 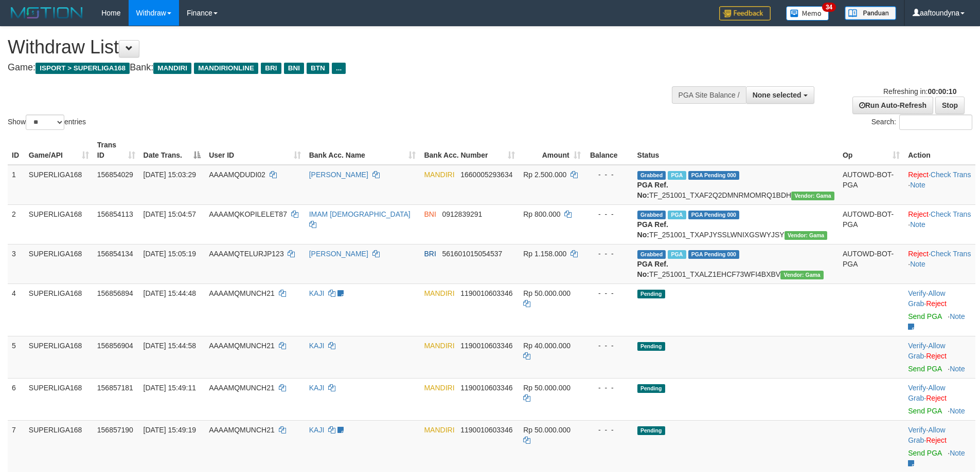 I want to click on td: 6, so click(x=16, y=399).